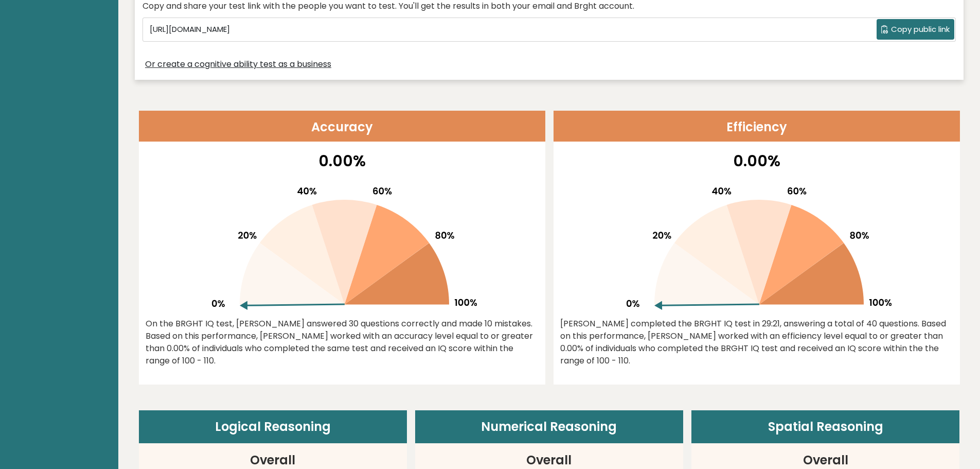 The height and width of the screenshot is (469, 980). What do you see at coordinates (757, 126) in the screenshot?
I see `header: Efficiency` at bounding box center [757, 126].